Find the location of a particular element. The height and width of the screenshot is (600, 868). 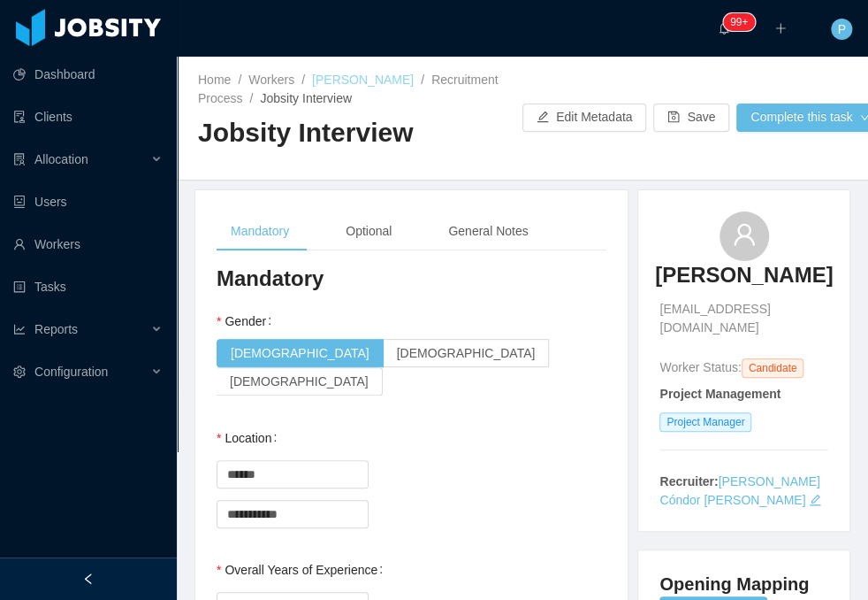

i: icon: user is located at coordinates (744, 234).